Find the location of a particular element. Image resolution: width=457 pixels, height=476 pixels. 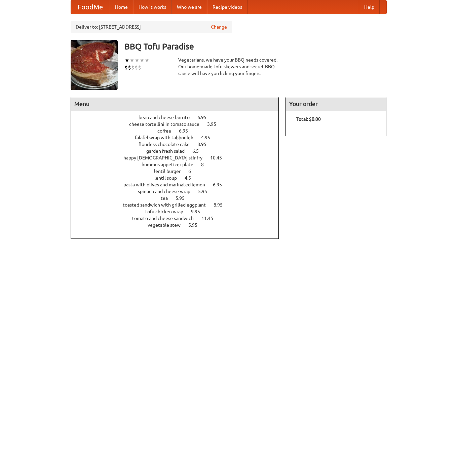

a: Help is located at coordinates (369, 7).